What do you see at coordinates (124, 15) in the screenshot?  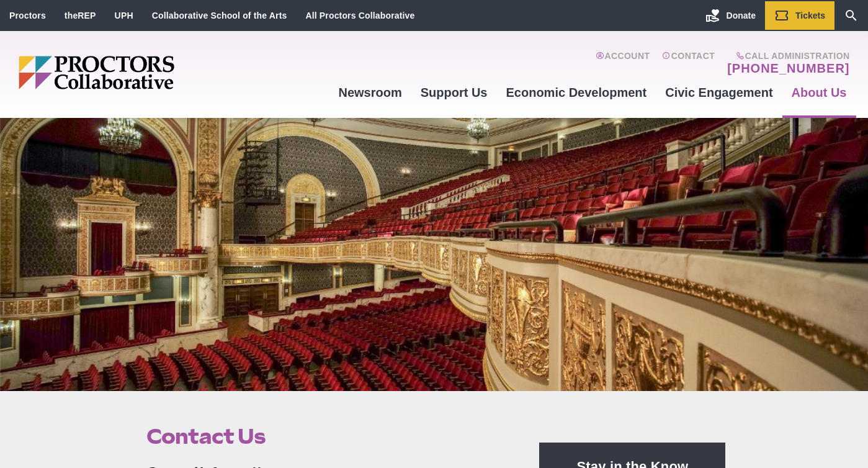 I see `a: UPH` at bounding box center [124, 15].